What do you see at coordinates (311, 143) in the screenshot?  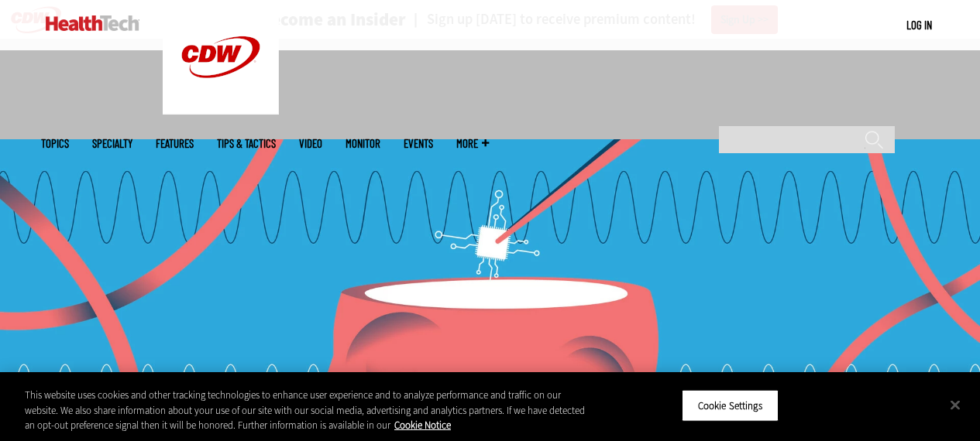 I see `a: Video` at bounding box center [311, 143].